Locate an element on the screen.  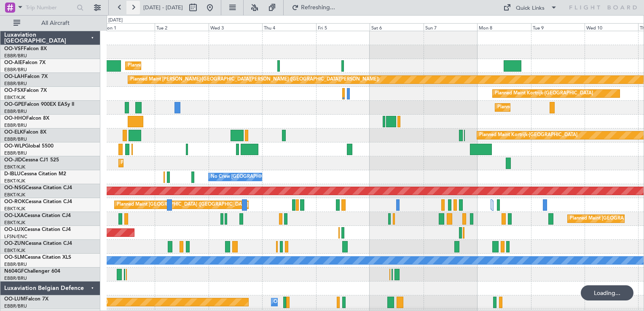
span: OO-WLP is located at coordinates (15, 147).